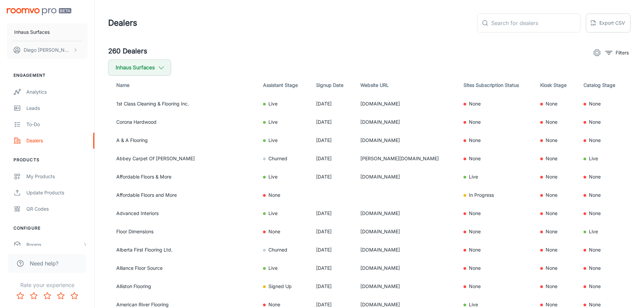 This screenshot has height=308, width=644. Describe the element at coordinates (536, 23) in the screenshot. I see `input: Search for dealers` at that location.